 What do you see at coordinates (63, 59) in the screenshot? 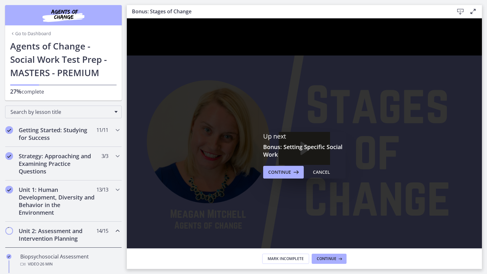
I see `h1: Agents of Change - Social Work Test Prep - MASTERS - PREMIUM` at bounding box center [63, 59].